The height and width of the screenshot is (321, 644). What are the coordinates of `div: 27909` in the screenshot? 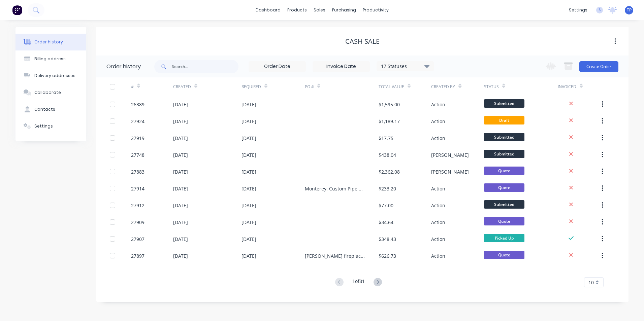 It's located at (138, 222).